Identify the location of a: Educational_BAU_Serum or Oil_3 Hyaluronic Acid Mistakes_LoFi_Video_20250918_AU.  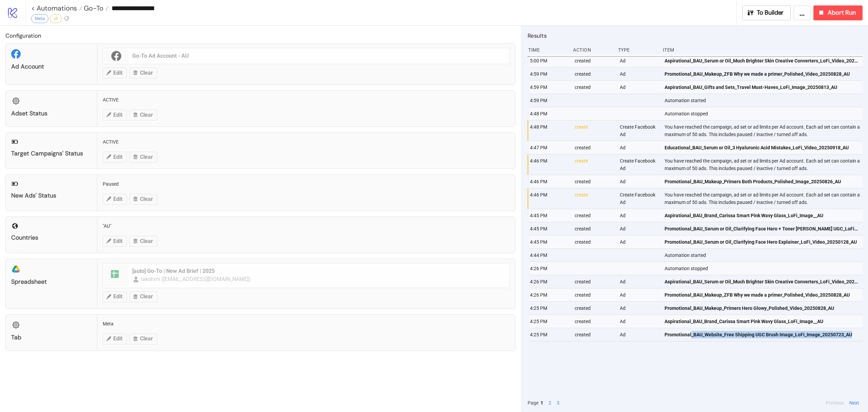
(762, 147).